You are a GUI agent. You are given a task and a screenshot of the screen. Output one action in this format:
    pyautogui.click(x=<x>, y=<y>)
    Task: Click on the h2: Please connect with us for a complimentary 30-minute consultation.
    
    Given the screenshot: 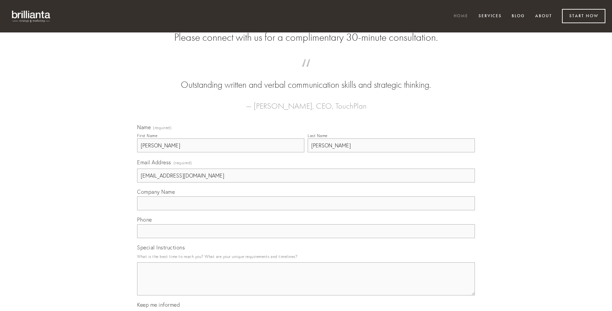 What is the action you would take?
    pyautogui.click(x=306, y=37)
    